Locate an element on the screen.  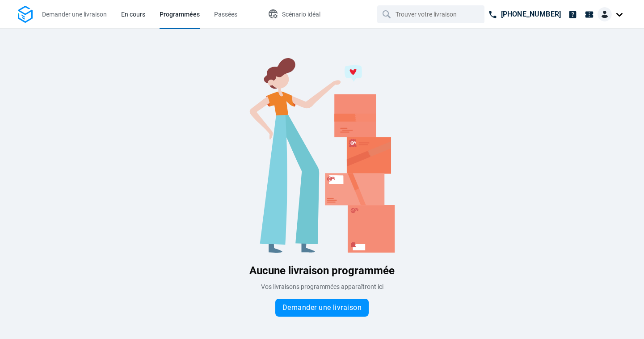
img: Blank slate is located at coordinates (322, 152).